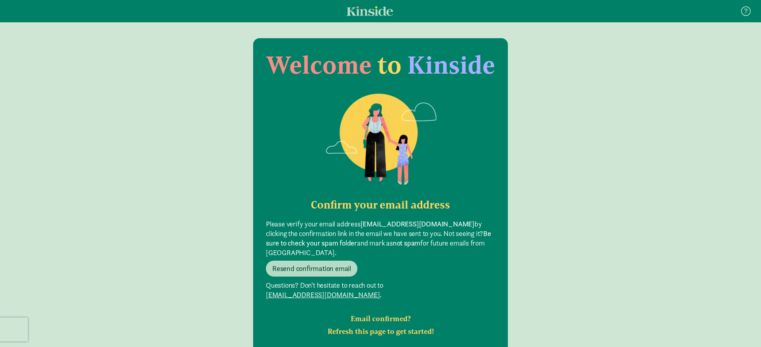 This screenshot has height=347, width=761. I want to click on h2: Email confirmed? Refresh this page to get started!, so click(381, 325).